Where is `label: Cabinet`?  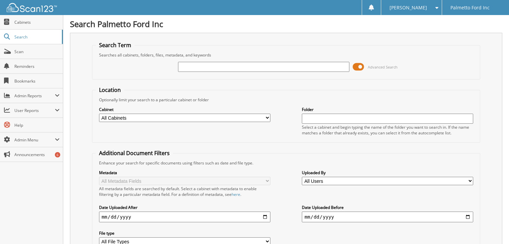
label: Cabinet is located at coordinates (185, 109).